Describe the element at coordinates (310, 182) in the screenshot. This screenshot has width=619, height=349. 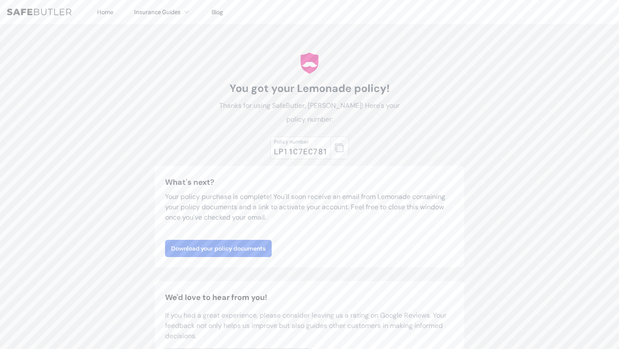
I see `h3: What's next?` at that location.